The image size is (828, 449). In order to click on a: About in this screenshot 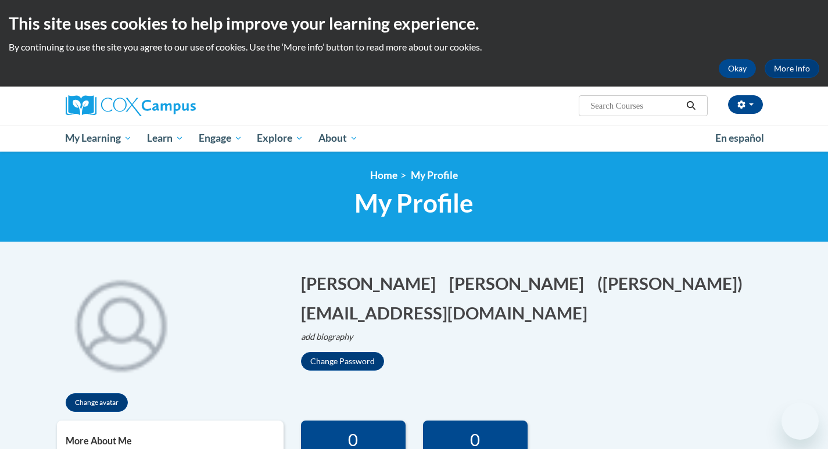, I will do `click(338, 138)`.